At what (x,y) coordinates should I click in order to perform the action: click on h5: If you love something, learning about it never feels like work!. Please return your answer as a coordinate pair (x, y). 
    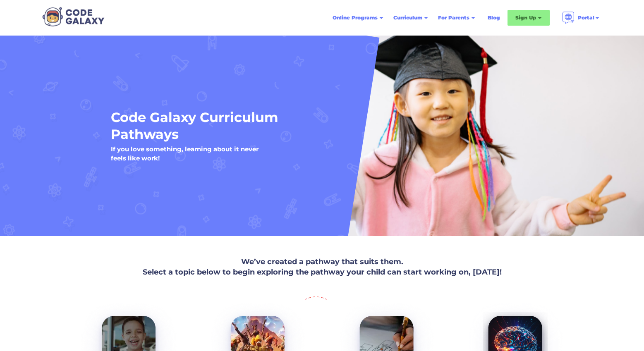
    Looking at the image, I should click on (184, 153).